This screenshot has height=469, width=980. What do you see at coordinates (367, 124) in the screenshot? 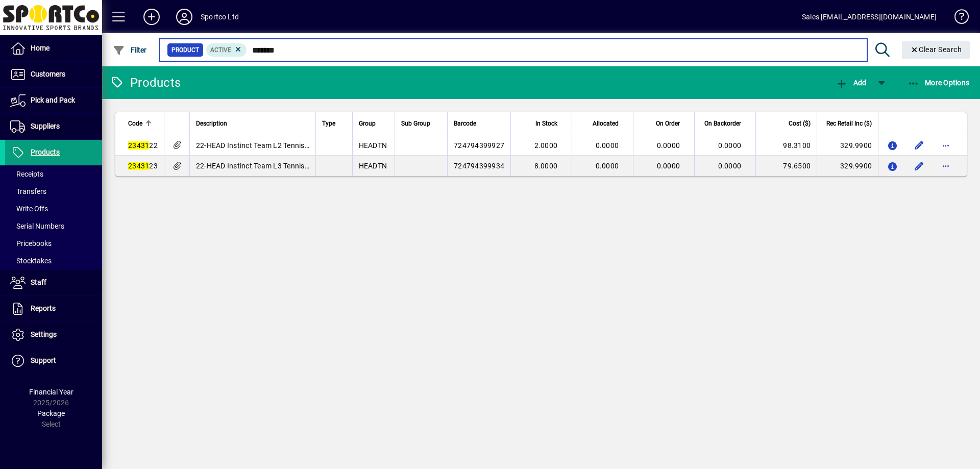
I see `span: Group` at bounding box center [367, 124].